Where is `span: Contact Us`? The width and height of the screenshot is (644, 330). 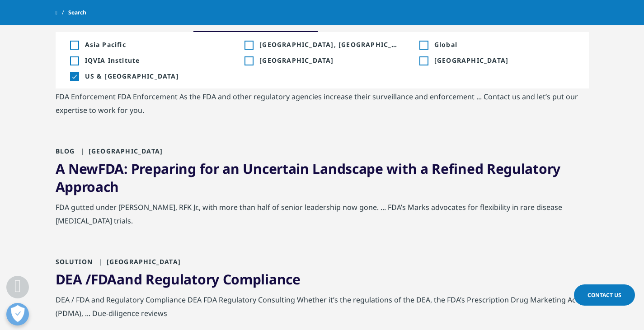
span: Contact Us is located at coordinates (604, 295).